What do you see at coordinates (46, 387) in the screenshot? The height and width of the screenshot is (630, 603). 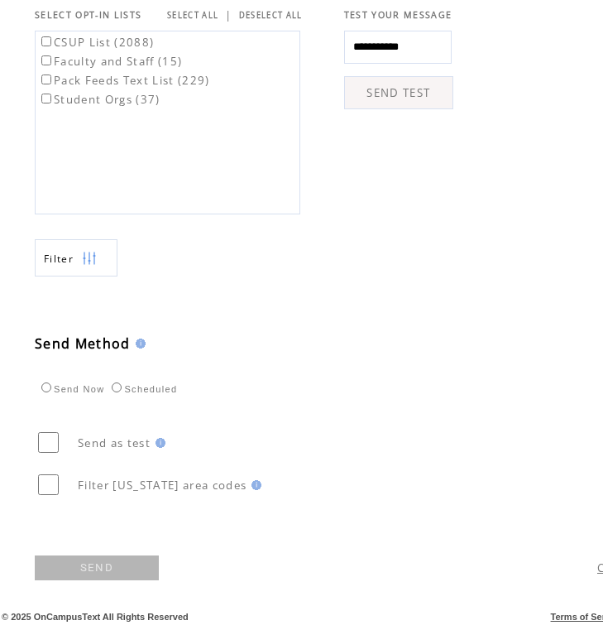 I see `input: Send Now` at bounding box center [46, 387].